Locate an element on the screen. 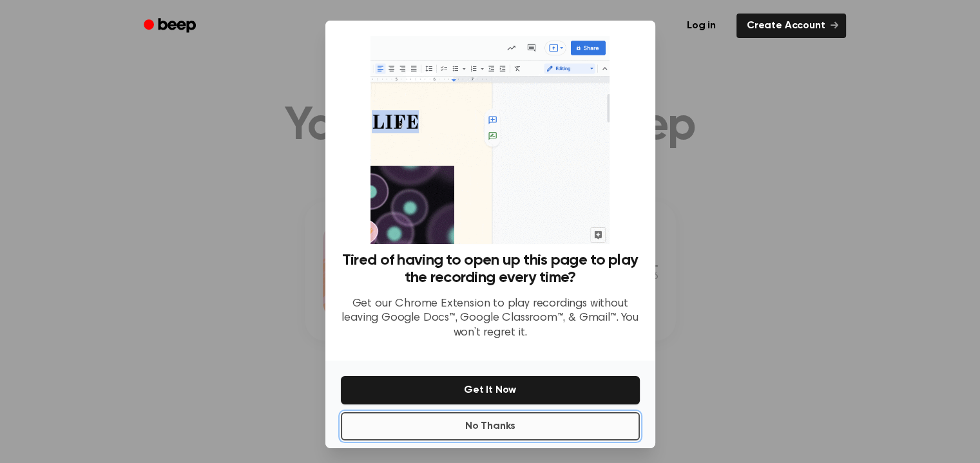 This screenshot has width=980, height=463. a: Beep is located at coordinates (171, 26).